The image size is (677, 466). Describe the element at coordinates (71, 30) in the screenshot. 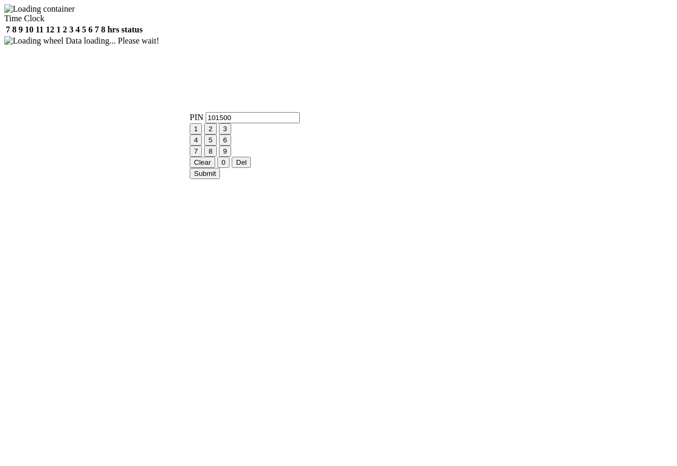

I see `th: 3` at that location.